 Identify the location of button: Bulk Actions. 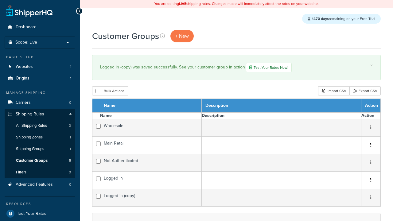
(110, 91).